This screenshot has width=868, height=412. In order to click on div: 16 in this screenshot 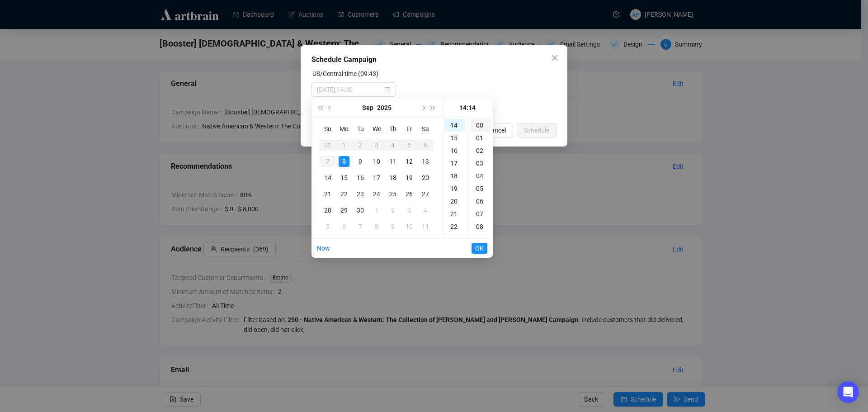, I will do `click(455, 151)`.